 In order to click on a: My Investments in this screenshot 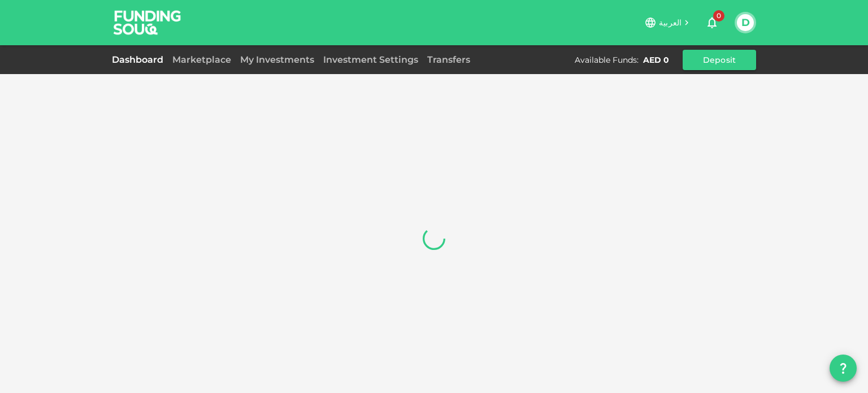, I will do `click(277, 60)`.